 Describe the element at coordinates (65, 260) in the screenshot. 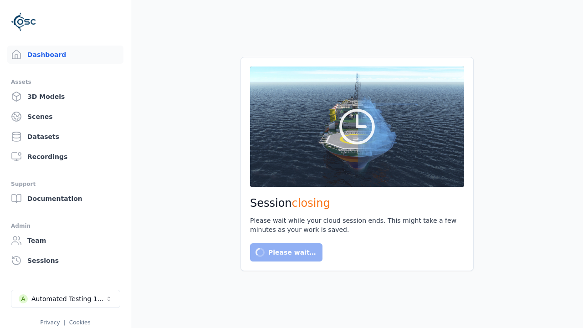

I see `a: Sessions` at that location.